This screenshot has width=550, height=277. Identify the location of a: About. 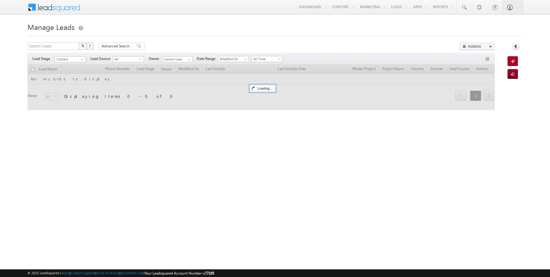
(65, 273).